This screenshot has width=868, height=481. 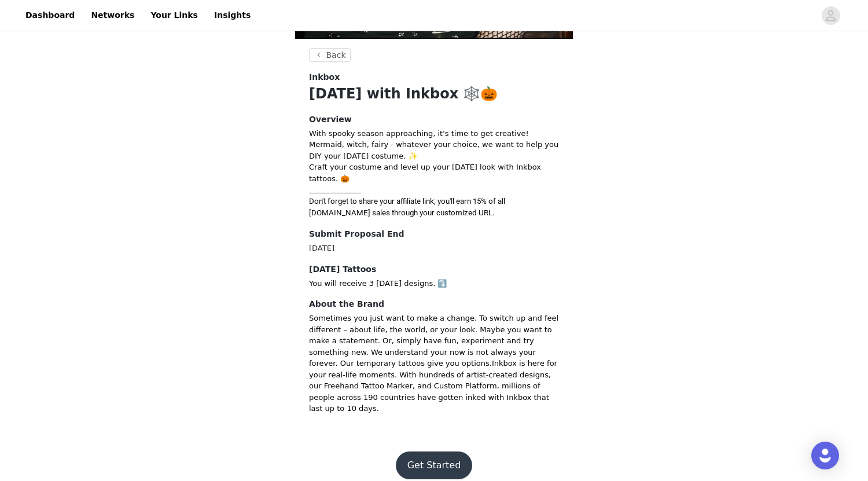 I want to click on a: Networks, so click(x=112, y=15).